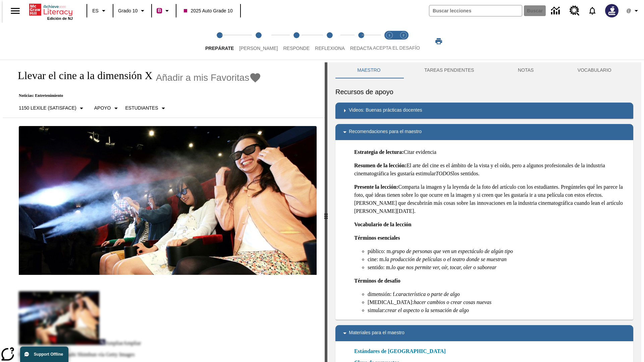 This screenshot has width=644, height=362. I want to click on span: Reflexiona, so click(330, 48).